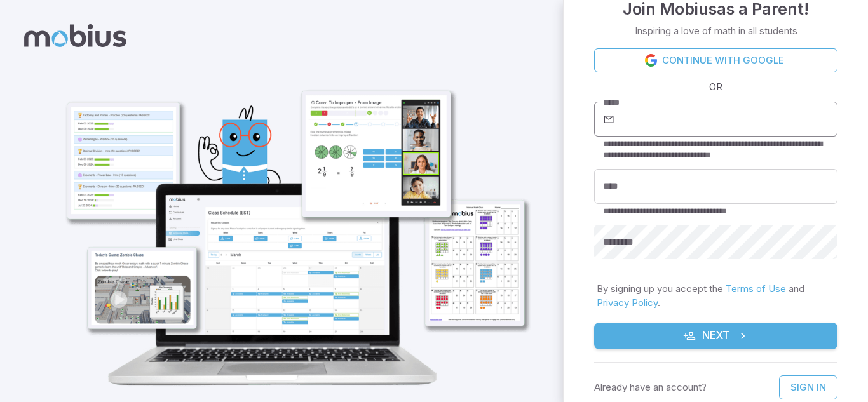 This screenshot has height=402, width=868. I want to click on a: Continue with Google, so click(716, 60).